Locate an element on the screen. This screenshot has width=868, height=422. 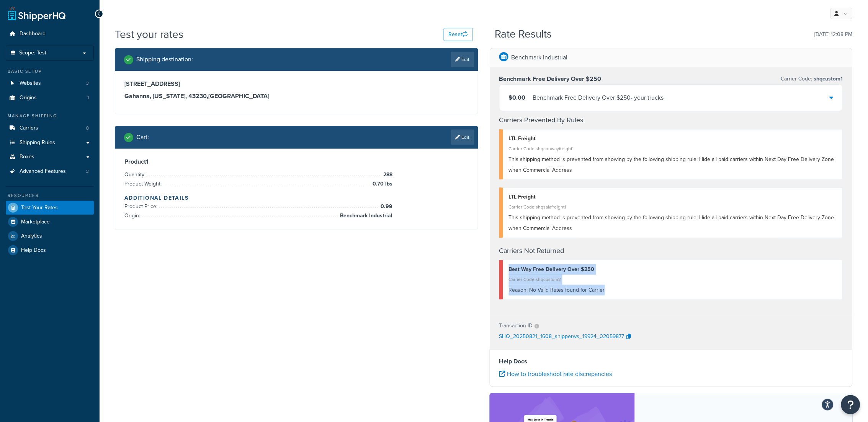
h4: Help Docs is located at coordinates (671, 361).